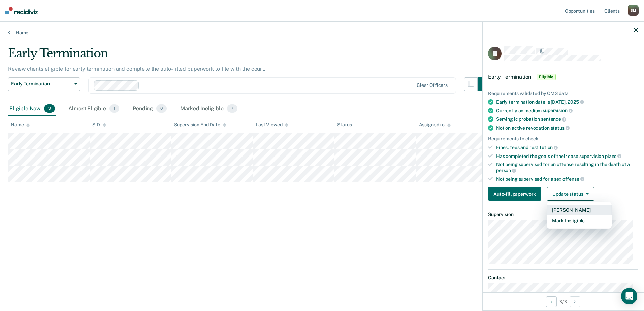  What do you see at coordinates (567, 128) in the screenshot?
I see `div: Not on active revocation` at bounding box center [567, 128].